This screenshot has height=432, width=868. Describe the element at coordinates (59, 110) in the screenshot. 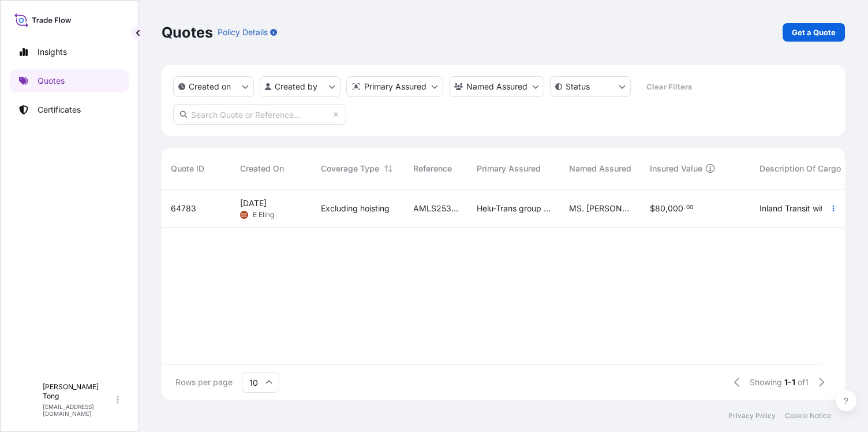

I see `p: Certificates` at that location.